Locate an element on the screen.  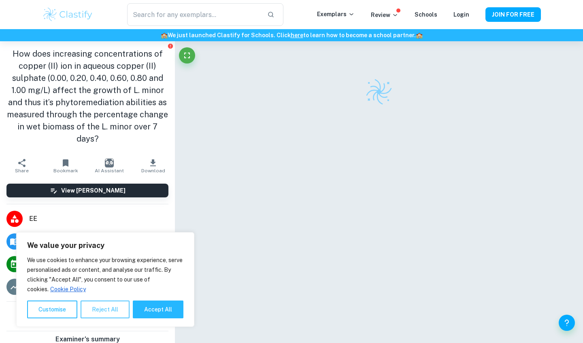
p: Exemplars is located at coordinates (336, 14).